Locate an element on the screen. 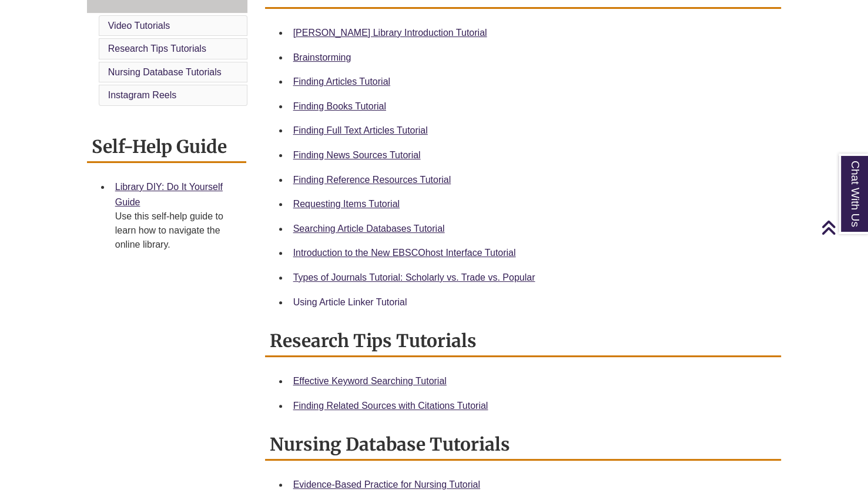  a: Back to Top is located at coordinates (843, 227).